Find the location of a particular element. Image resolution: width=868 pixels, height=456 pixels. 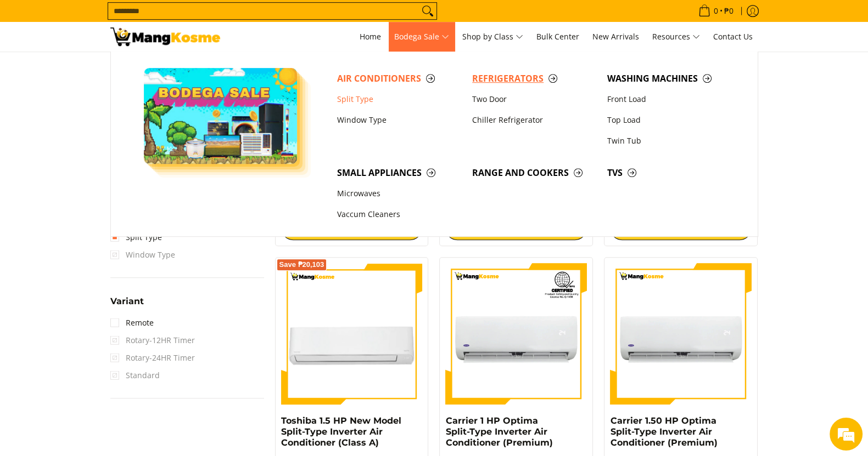

span: ₱0 is located at coordinates (728, 11).